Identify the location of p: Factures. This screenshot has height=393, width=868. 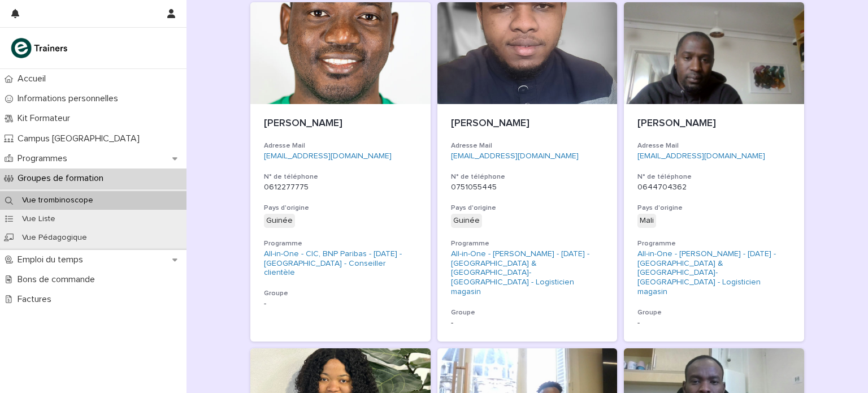
(37, 299).